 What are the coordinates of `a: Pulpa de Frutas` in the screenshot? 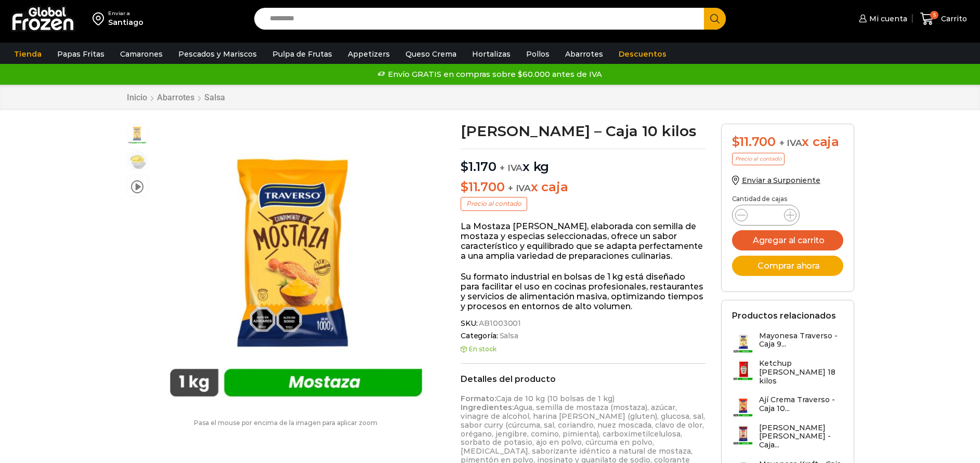 It's located at (302, 54).